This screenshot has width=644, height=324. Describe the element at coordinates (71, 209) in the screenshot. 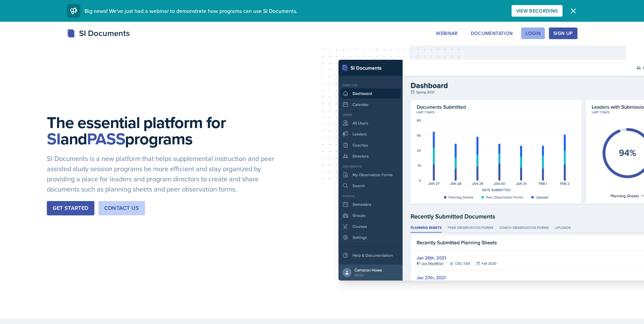

I see `div: Get Started` at that location.